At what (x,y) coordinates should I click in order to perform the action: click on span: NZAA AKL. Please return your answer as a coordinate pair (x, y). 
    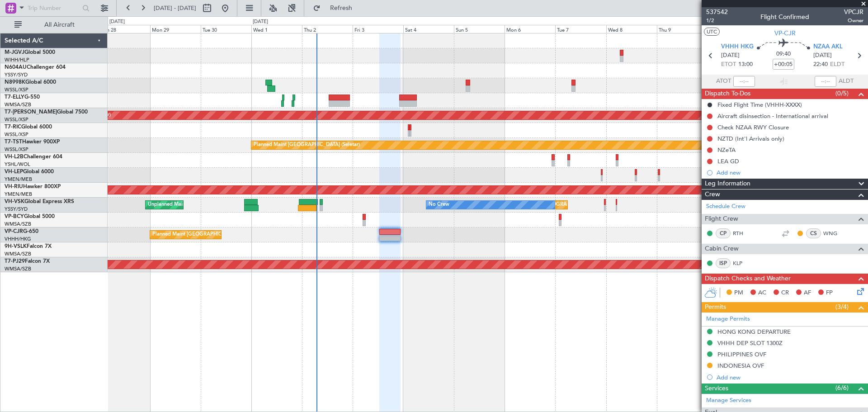
    Looking at the image, I should click on (827, 47).